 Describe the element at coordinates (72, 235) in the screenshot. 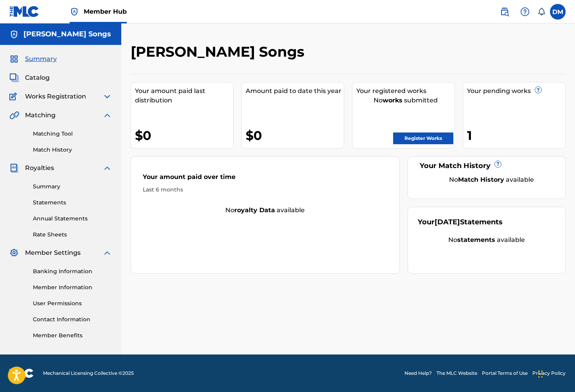

I see `a: Rate Sheets` at that location.